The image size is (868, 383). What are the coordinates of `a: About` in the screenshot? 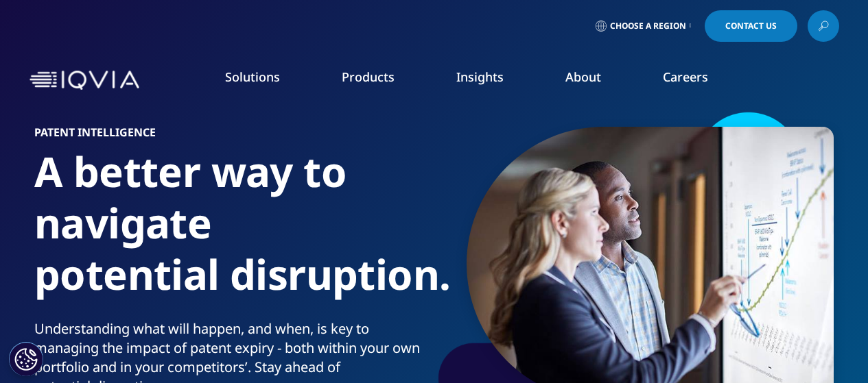 It's located at (583, 77).